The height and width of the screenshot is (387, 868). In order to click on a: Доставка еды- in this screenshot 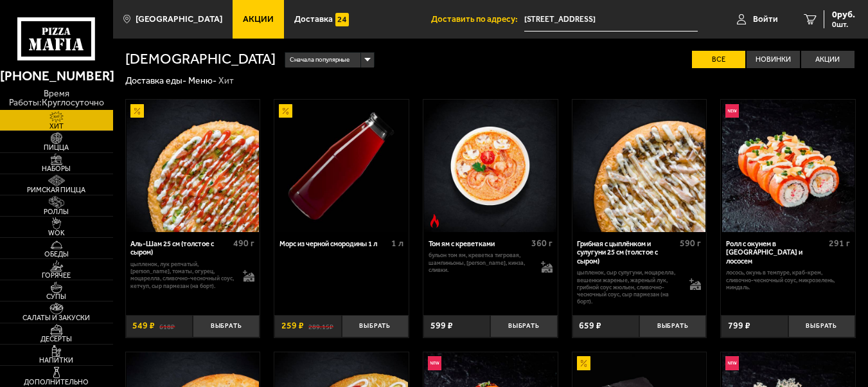, I will do `click(156, 81)`.